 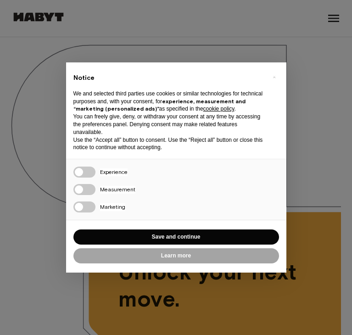 I want to click on button: Learn more, so click(x=176, y=256).